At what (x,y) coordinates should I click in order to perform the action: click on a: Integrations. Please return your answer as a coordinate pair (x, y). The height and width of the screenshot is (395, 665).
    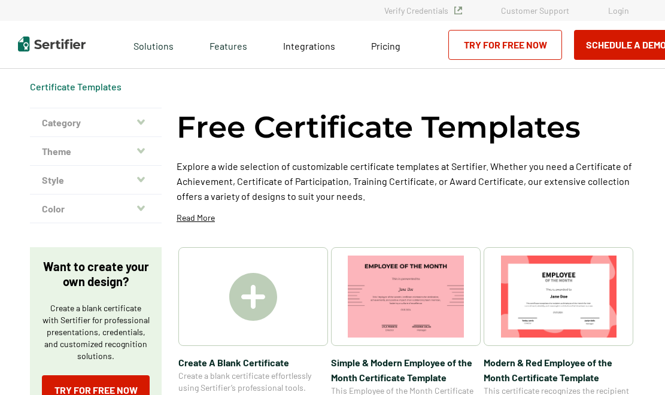
    Looking at the image, I should click on (309, 44).